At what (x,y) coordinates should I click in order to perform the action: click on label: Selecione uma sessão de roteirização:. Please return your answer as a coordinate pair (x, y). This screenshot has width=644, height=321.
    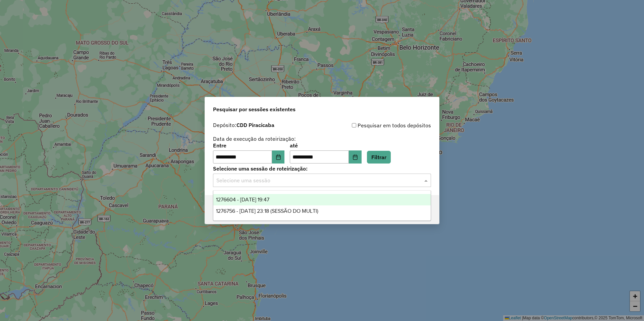
    Looking at the image, I should click on (322, 169).